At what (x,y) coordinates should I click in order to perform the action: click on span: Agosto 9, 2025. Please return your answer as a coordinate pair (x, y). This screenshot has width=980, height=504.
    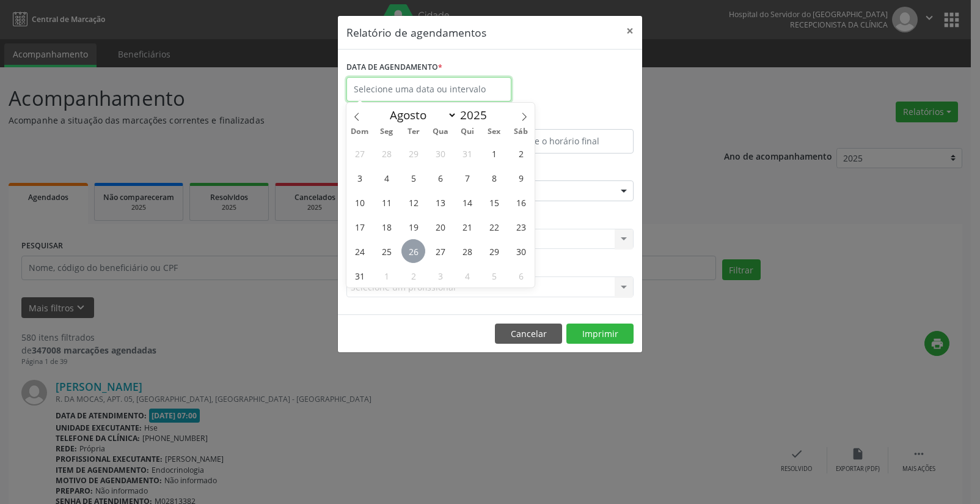
    Looking at the image, I should click on (521, 177).